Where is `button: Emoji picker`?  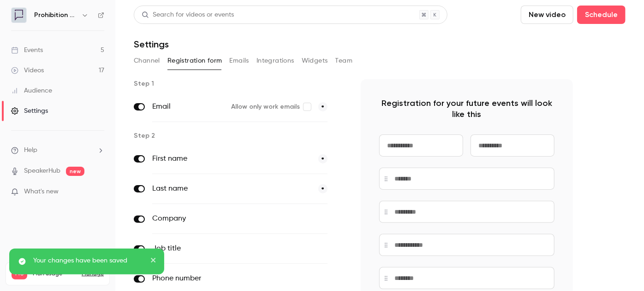 button: Emoji picker is located at coordinates (18, 254).